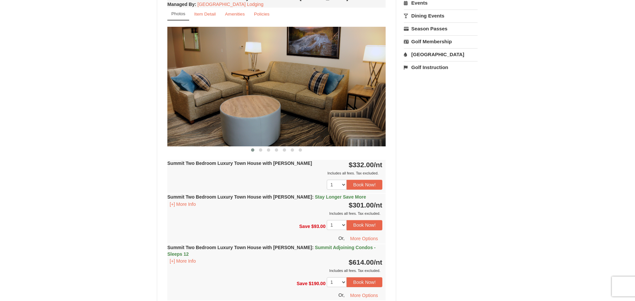 Image resolution: width=635 pixels, height=301 pixels. What do you see at coordinates (440, 41) in the screenshot?
I see `a: Golf Membership` at bounding box center [440, 41].